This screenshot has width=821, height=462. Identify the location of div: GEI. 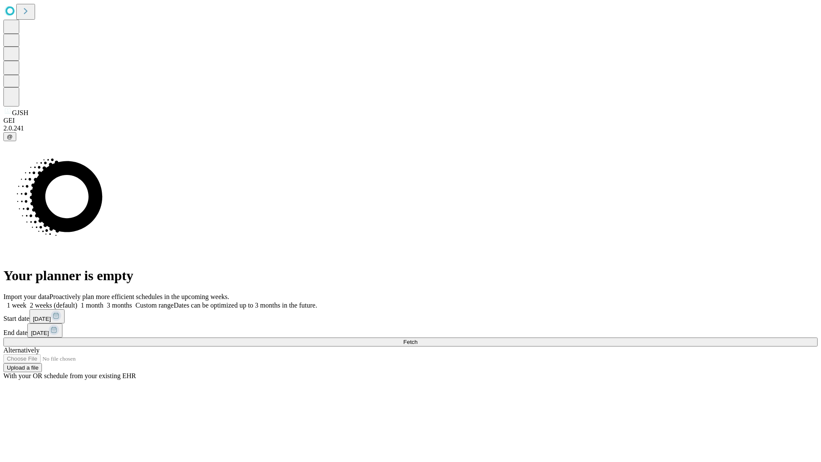
(410, 121).